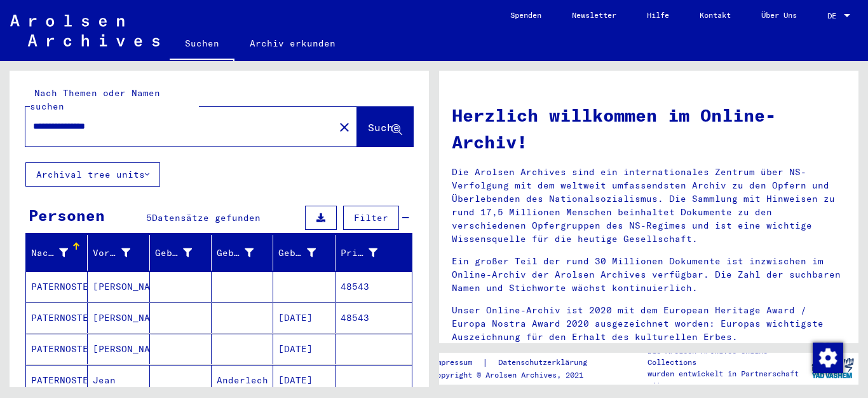  What do you see at coordinates (371, 217) in the screenshot?
I see `button: Filter` at bounding box center [371, 217].